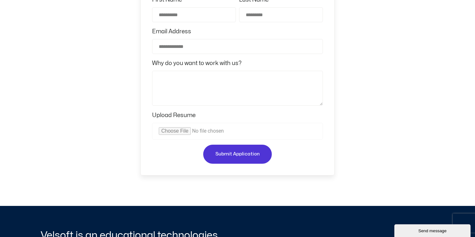 Image resolution: width=475 pixels, height=237 pixels. I want to click on label: Email Address, so click(172, 33).